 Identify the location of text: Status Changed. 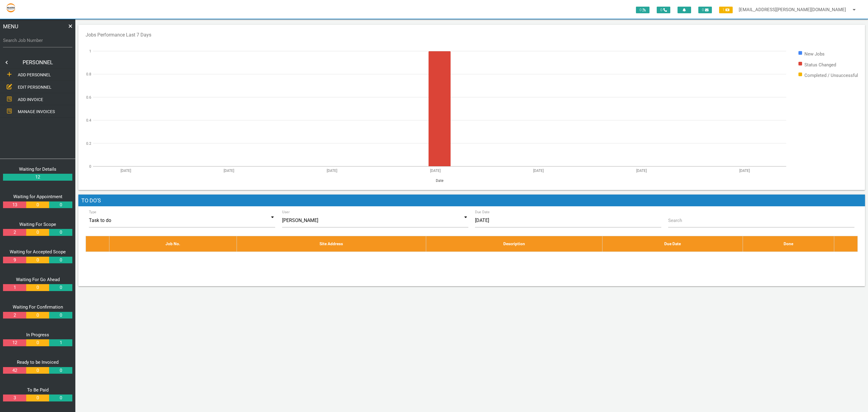
(820, 65).